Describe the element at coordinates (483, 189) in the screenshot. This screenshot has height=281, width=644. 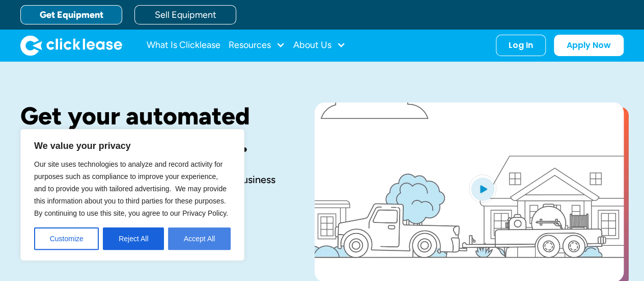
I see `img: Blue play button logo on a light blue circular background` at that location.